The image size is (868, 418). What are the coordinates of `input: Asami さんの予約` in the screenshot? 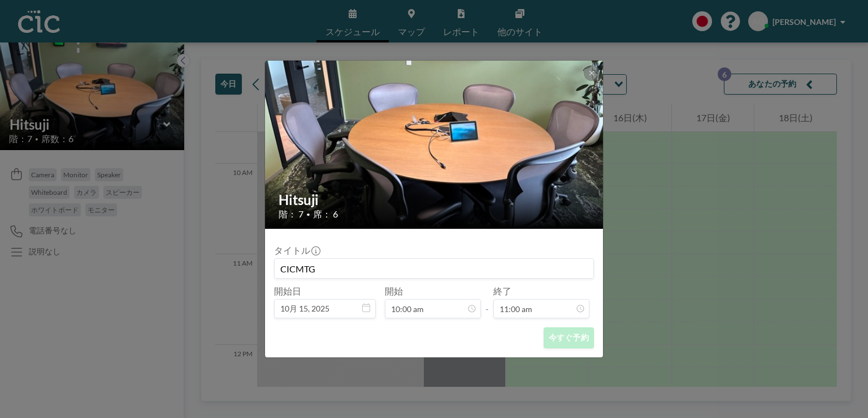 It's located at (434, 268).